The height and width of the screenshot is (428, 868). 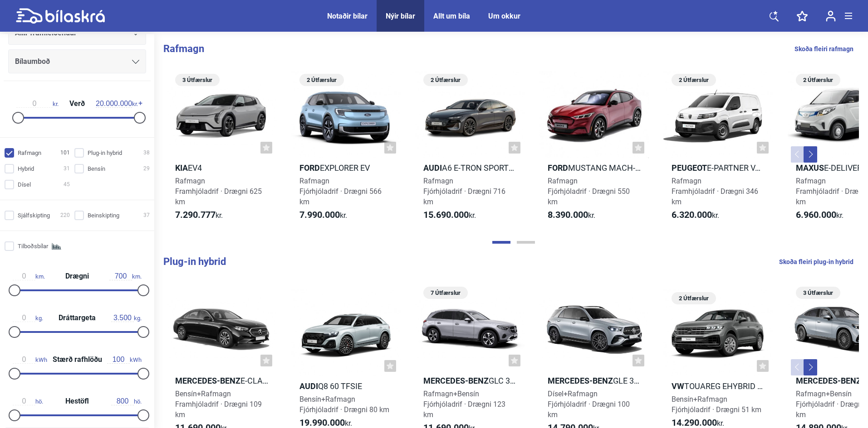 I want to click on span: Dísel, so click(x=24, y=185).